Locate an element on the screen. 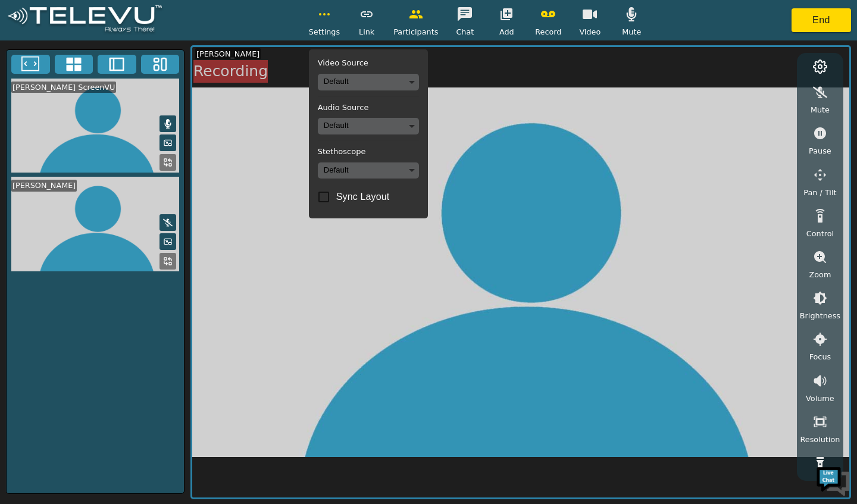 This screenshot has width=857, height=504. span: Video is located at coordinates (590, 31).